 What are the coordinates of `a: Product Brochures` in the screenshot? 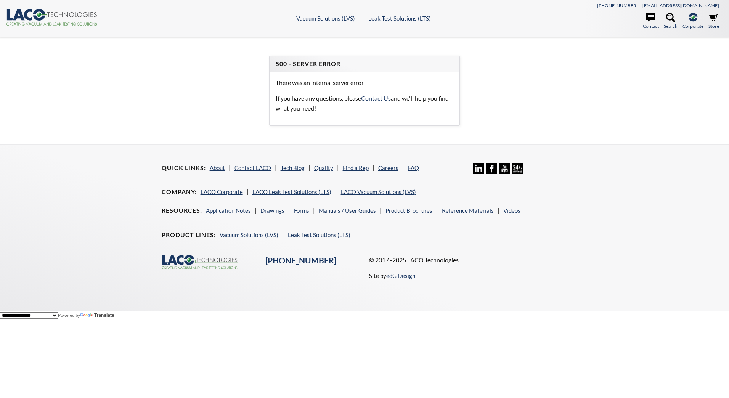 It's located at (409, 211).